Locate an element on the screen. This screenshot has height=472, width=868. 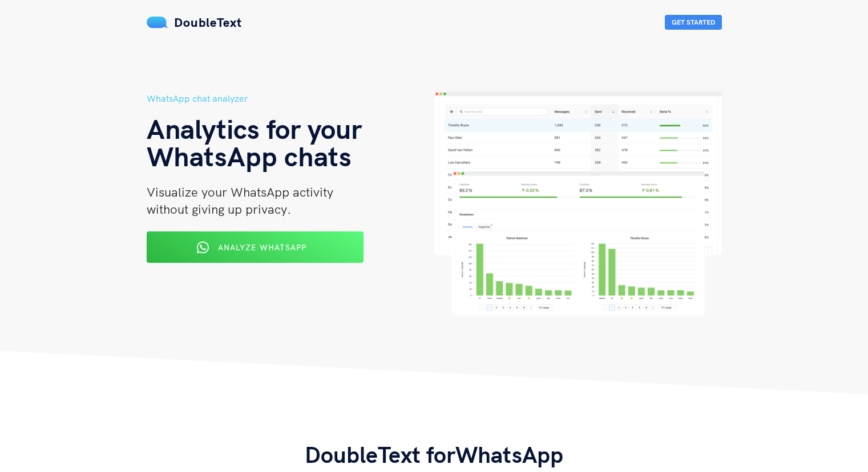
h5: WhatsApp chat analyzer is located at coordinates (290, 98).